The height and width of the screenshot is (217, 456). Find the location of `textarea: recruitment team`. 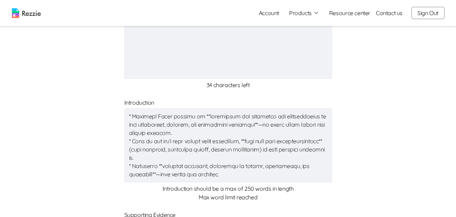

textarea: recruitment team is located at coordinates (228, 42).